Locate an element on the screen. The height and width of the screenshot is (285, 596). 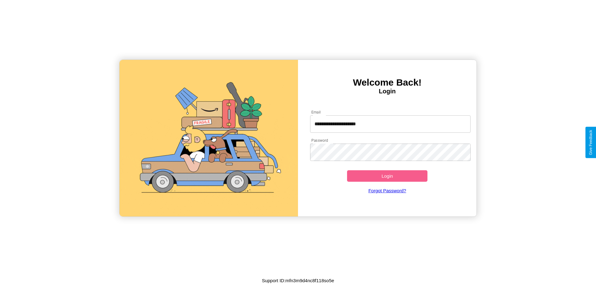
div: Give Feedback is located at coordinates (591, 142).